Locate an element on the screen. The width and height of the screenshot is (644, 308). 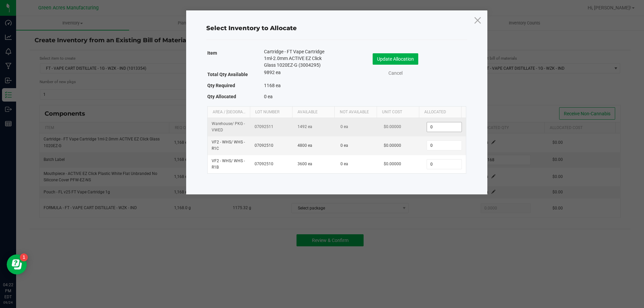
span: Warehouse / PKG - VWED is located at coordinates (228, 127).